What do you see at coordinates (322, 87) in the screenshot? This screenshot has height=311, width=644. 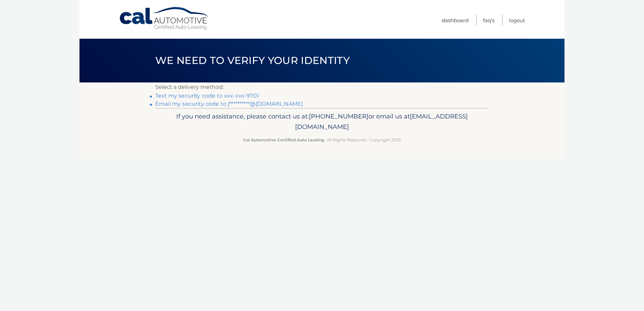 I see `p: Select a delivery method:` at bounding box center [322, 87].